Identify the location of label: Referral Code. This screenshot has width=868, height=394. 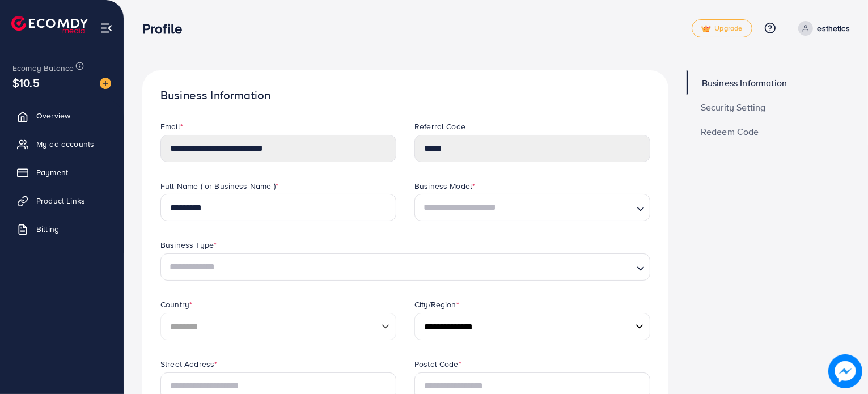
(440, 127).